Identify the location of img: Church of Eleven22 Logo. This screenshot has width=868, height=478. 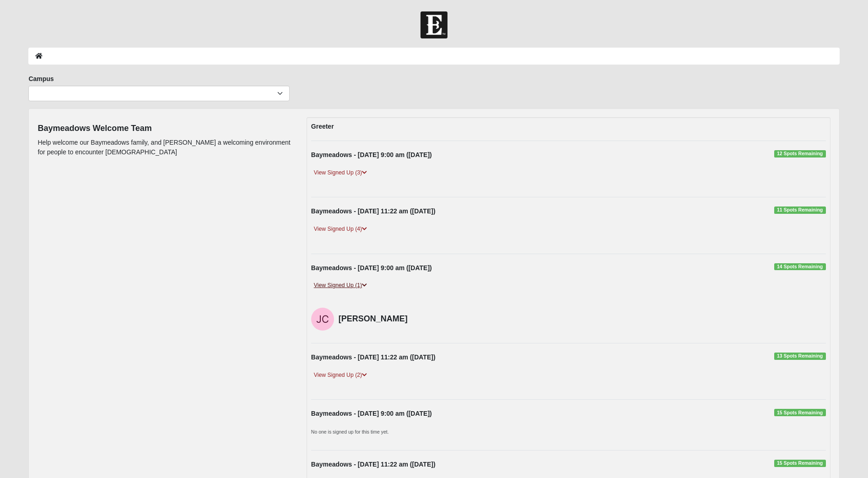
(434, 25).